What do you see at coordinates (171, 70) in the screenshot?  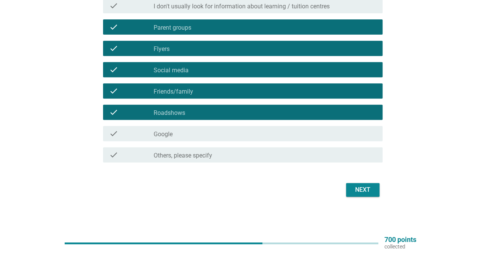 I see `label: Social media` at bounding box center [171, 70].